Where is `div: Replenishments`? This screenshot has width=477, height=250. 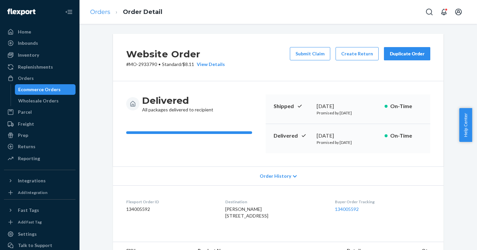
div: Replenishments is located at coordinates (35, 67).